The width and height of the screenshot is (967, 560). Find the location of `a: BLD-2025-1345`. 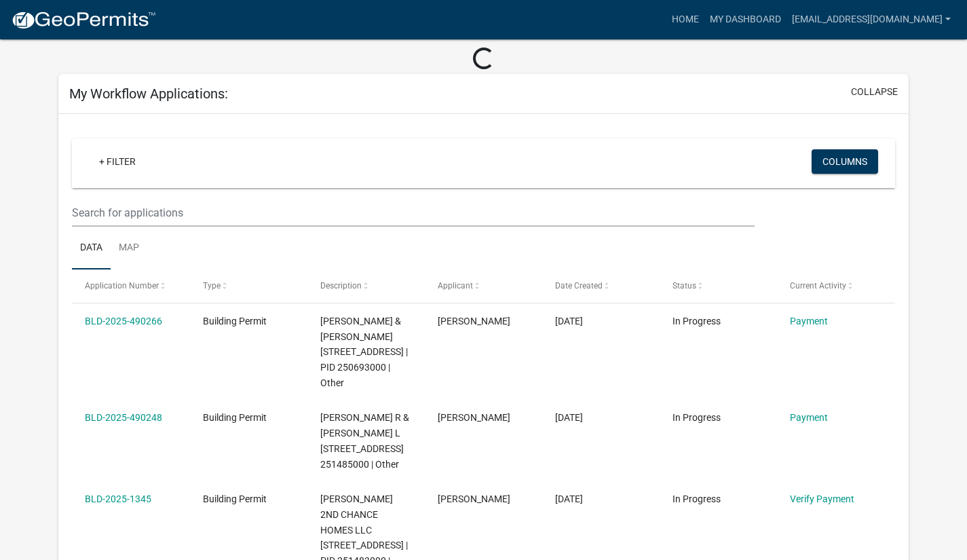

a: BLD-2025-1345 is located at coordinates (118, 499).